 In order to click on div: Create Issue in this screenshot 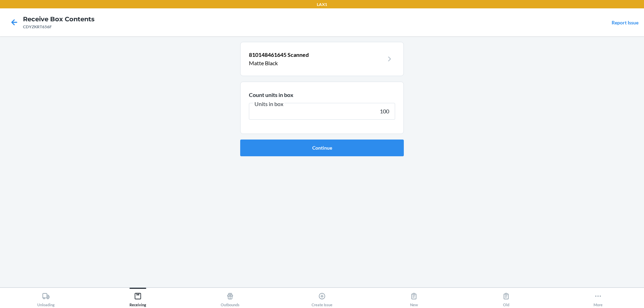, I will do `click(322, 298)`.